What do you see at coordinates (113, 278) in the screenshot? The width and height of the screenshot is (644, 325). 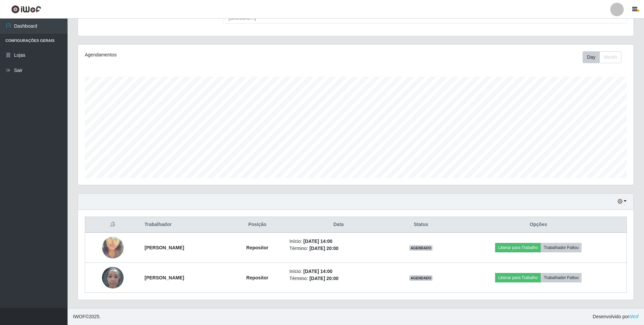 I see `img: 1754258368800.jpeg` at bounding box center [113, 278].